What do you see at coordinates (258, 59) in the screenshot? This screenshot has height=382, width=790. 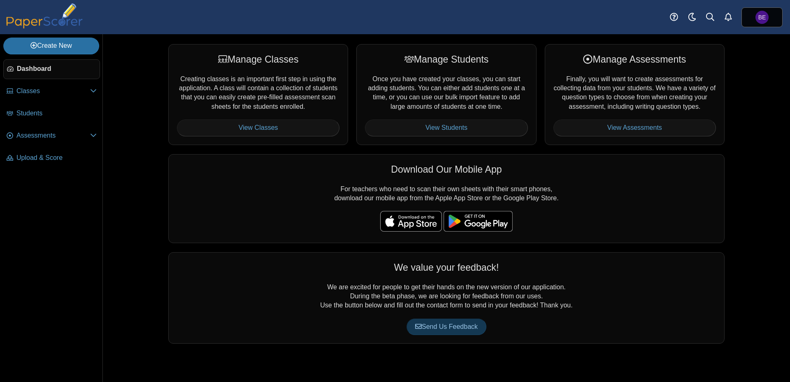 I see `div: Manage Classes` at bounding box center [258, 59].